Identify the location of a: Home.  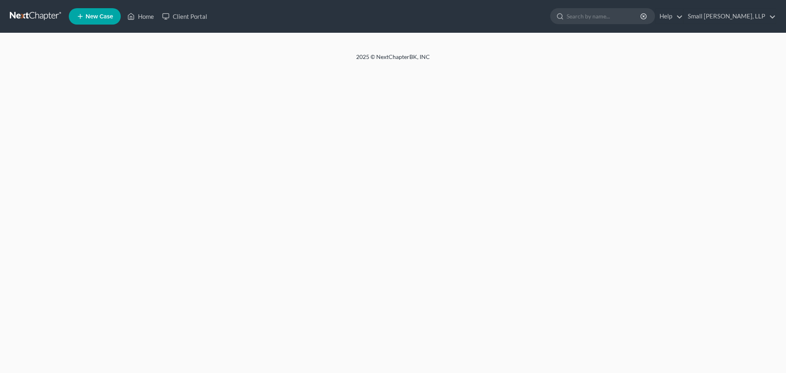
(140, 16).